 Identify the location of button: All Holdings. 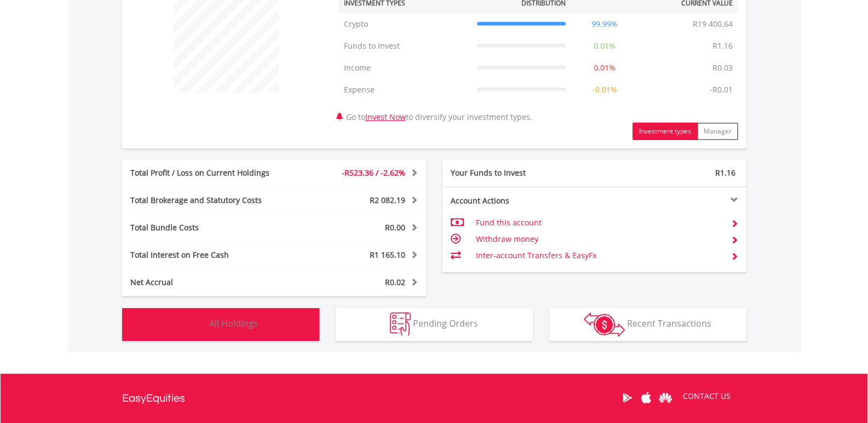
(221, 325).